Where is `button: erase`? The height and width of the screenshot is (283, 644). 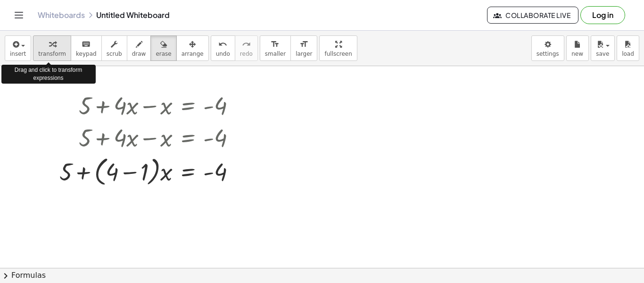 button: erase is located at coordinates (163, 48).